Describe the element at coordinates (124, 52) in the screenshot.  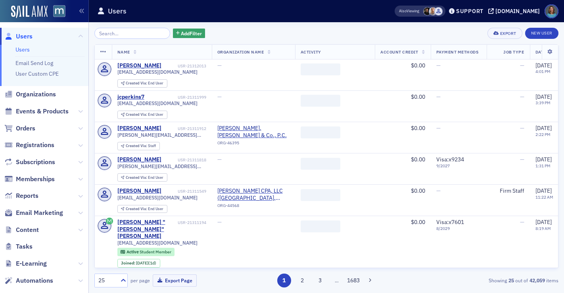
I see `span: Name` at that location.